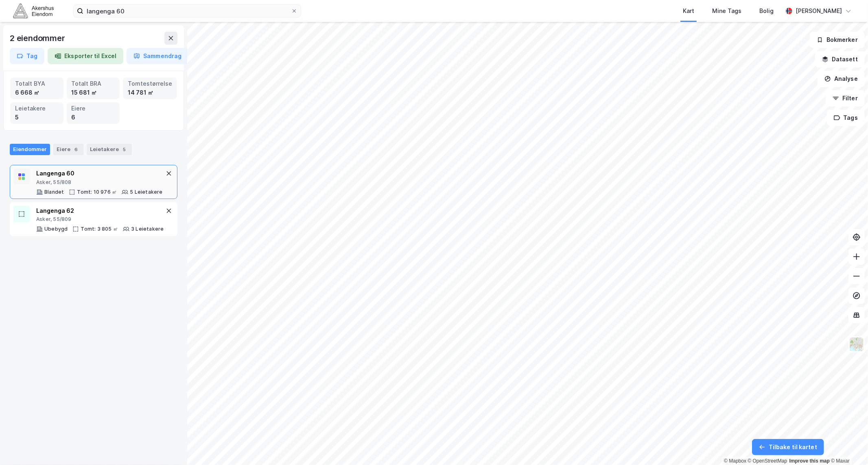  What do you see at coordinates (840, 59) in the screenshot?
I see `button: Datasett` at bounding box center [840, 59].